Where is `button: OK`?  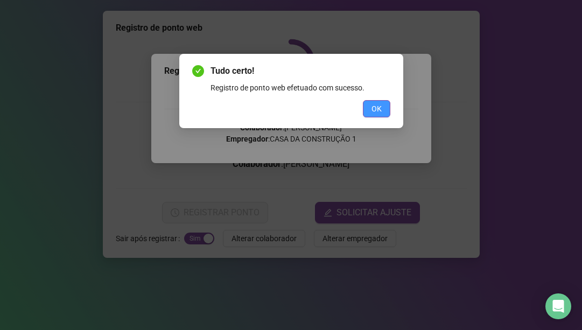
button: OK is located at coordinates (376, 109).